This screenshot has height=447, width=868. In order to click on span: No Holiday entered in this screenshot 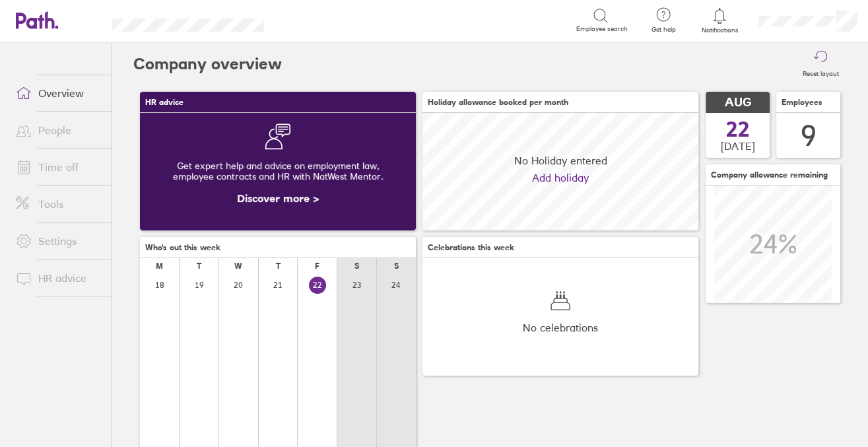, I will do `click(561, 160)`.